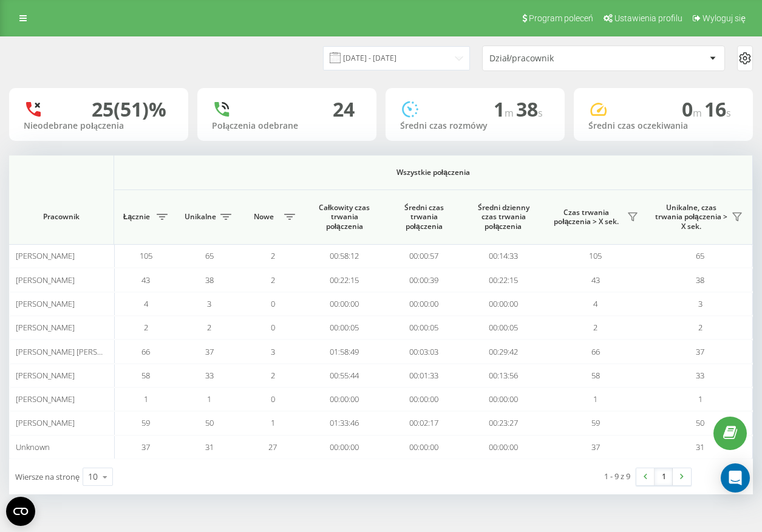  Describe the element at coordinates (200, 217) in the screenshot. I see `span: Unikalne` at that location.